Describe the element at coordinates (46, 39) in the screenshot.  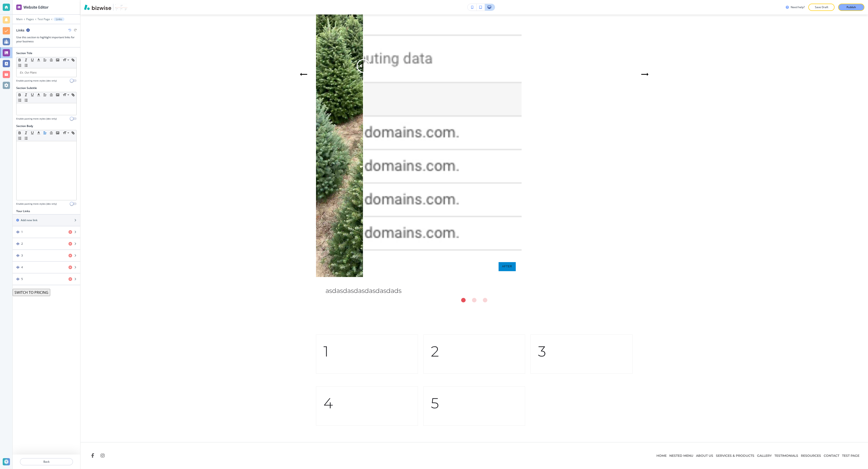
I see `h3: Use this section to highlight important links for your business` at that location.